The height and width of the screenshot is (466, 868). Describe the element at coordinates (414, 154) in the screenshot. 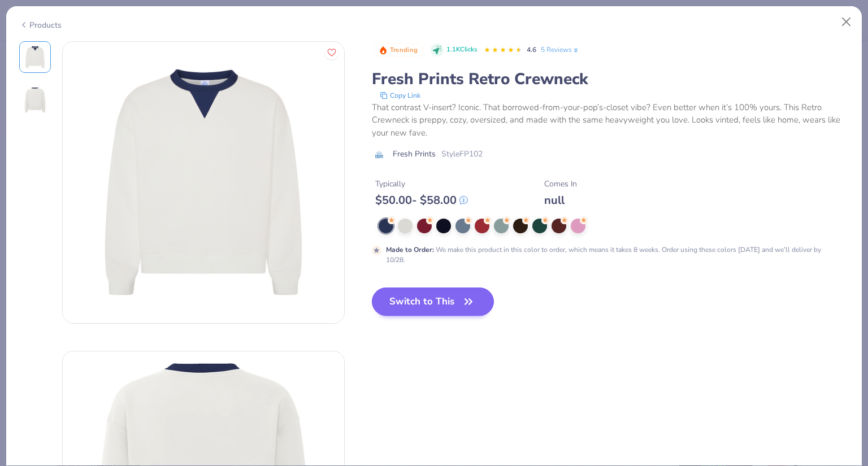

I see `span: Fresh Prints` at that location.